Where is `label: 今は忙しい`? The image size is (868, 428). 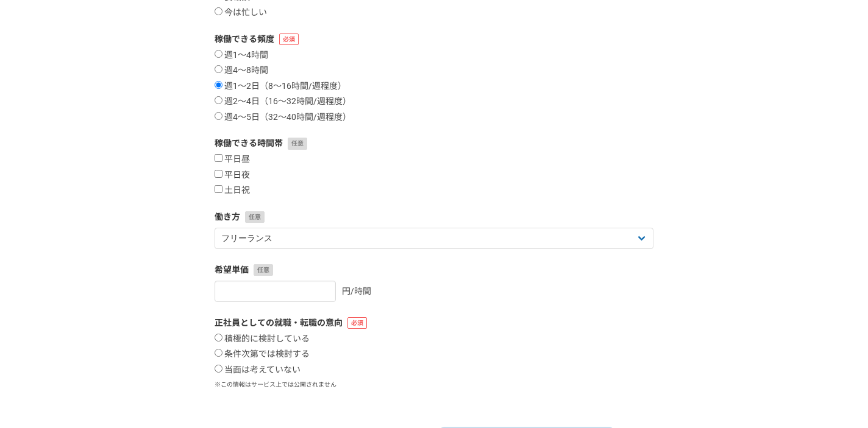 label: 今は忙しい is located at coordinates (240, 13).